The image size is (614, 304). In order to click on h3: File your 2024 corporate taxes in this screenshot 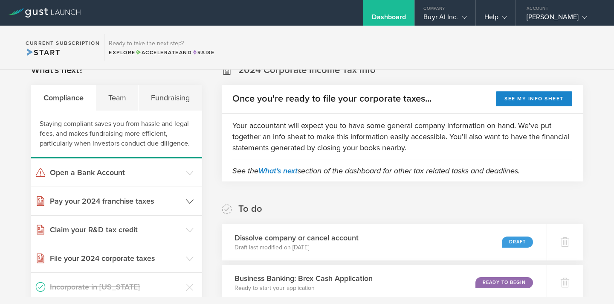, I will do `click(116, 258)`.